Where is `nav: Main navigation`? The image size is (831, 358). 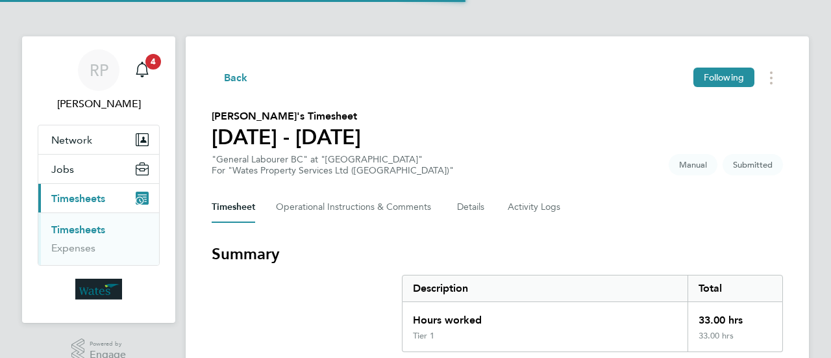
nav: Main navigation is located at coordinates (99, 179).